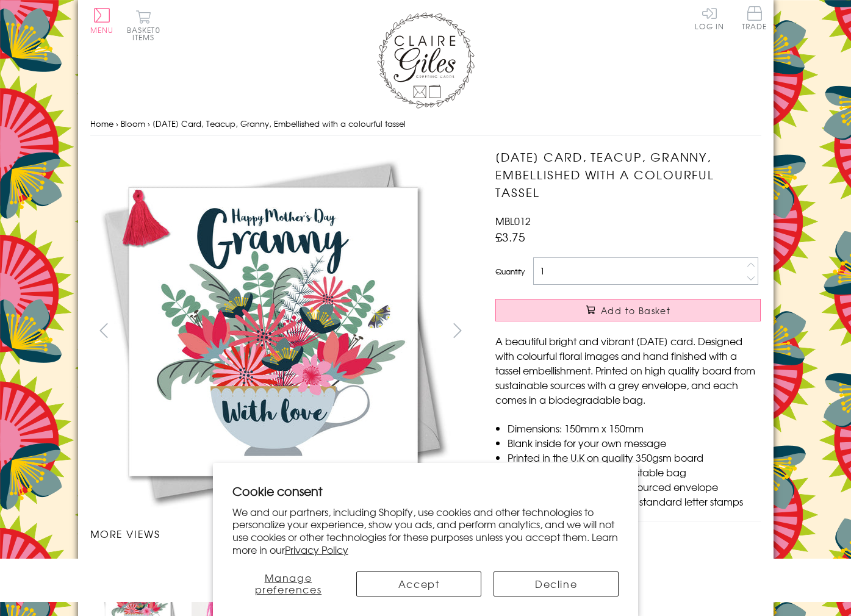  I want to click on span: Trade, so click(755, 18).